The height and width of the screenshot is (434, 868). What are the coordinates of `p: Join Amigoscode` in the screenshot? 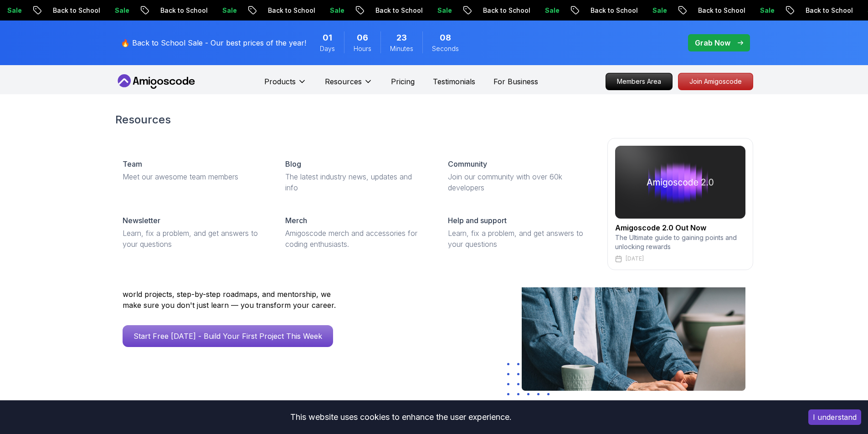 It's located at (715, 81).